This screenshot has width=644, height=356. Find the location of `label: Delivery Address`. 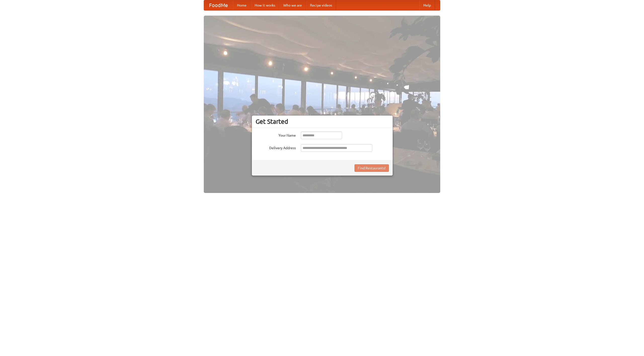

label: Delivery Address is located at coordinates (276, 147).